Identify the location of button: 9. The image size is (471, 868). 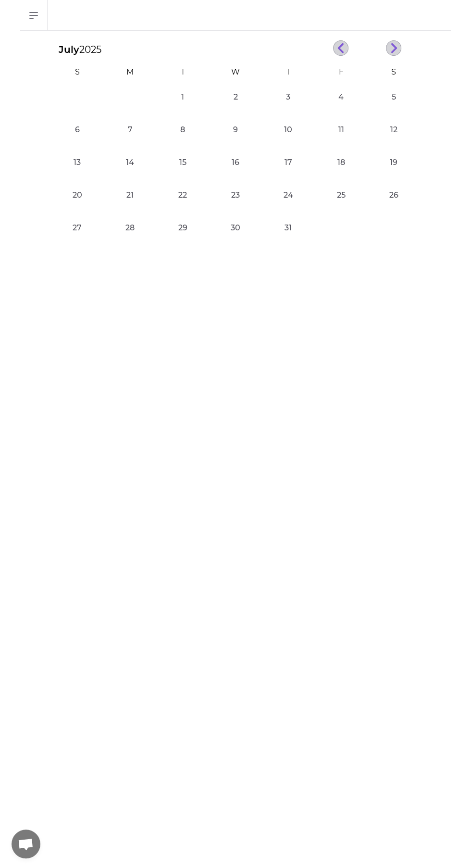
(236, 130).